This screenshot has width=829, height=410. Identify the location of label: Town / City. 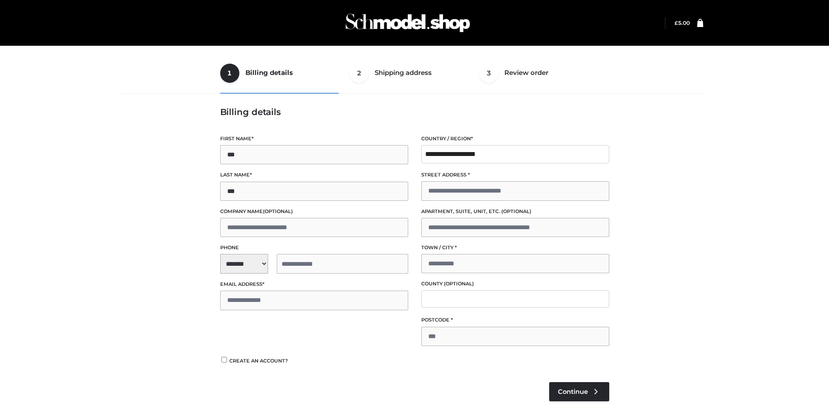
(515, 247).